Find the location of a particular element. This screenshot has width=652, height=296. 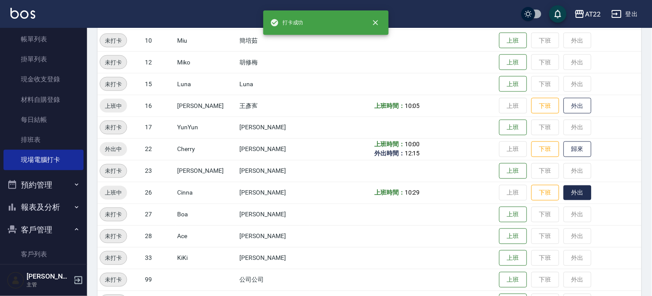

a: 帳單列表 is located at coordinates (44, 39).